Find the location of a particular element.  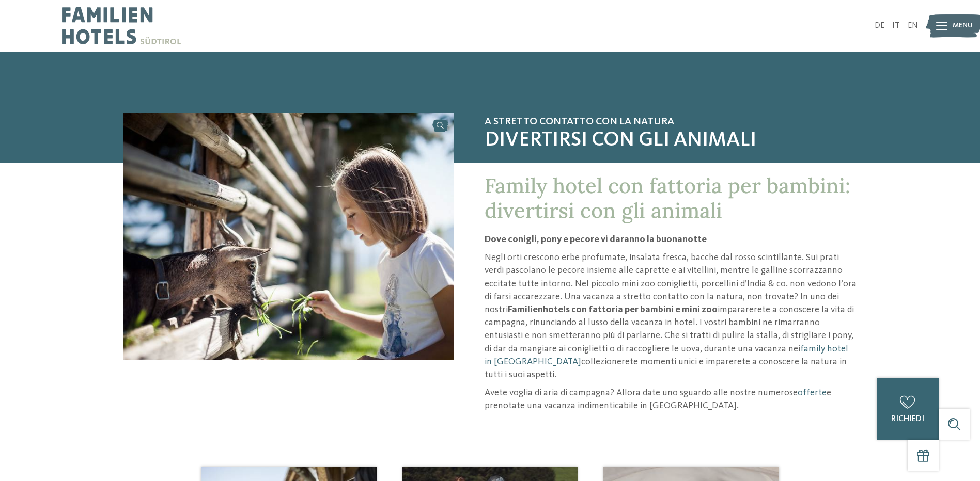

a: IT is located at coordinates (896, 26).